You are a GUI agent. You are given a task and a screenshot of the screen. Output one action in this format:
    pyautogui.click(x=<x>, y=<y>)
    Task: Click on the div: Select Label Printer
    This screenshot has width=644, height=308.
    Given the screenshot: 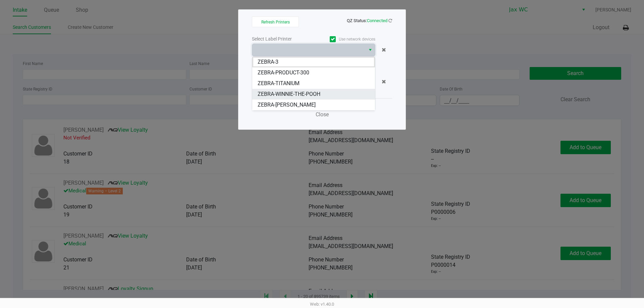 What is the action you would take?
    pyautogui.click(x=283, y=39)
    